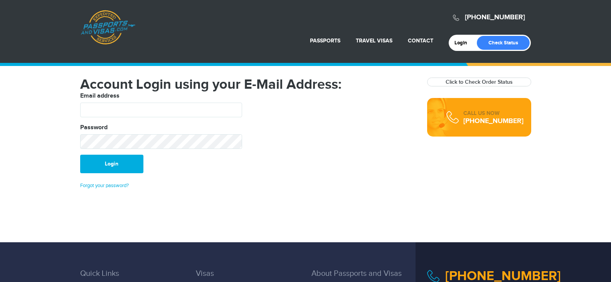 The width and height of the screenshot is (611, 282). Describe the element at coordinates (503, 43) in the screenshot. I see `a: Check Status` at that location.